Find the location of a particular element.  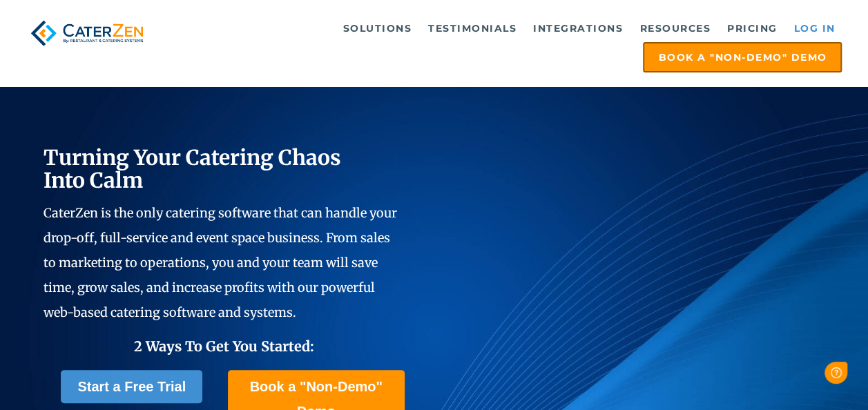

span: CaterZen is the only catering software that can handle your drop-off, full-service and event spac... is located at coordinates (220, 262).